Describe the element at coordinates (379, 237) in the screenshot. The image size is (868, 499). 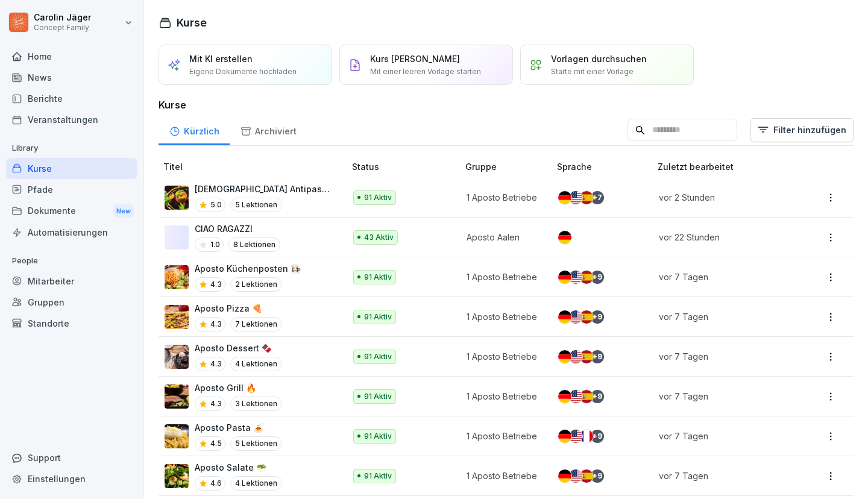
I see `p: 43 Aktiv` at that location.